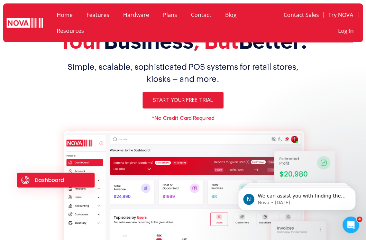 Image resolution: width=366 pixels, height=240 pixels. I want to click on a: Contact, so click(201, 15).